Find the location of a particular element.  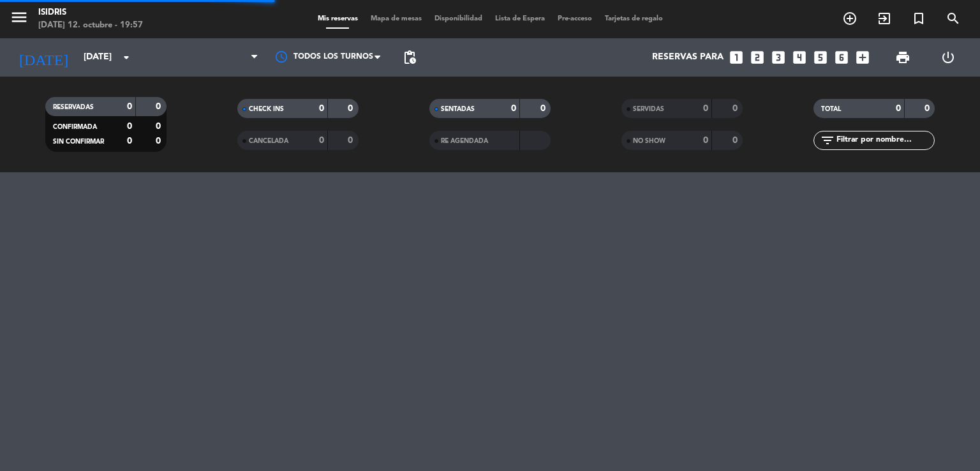

span: Tarjetas de regalo is located at coordinates (634, 19).